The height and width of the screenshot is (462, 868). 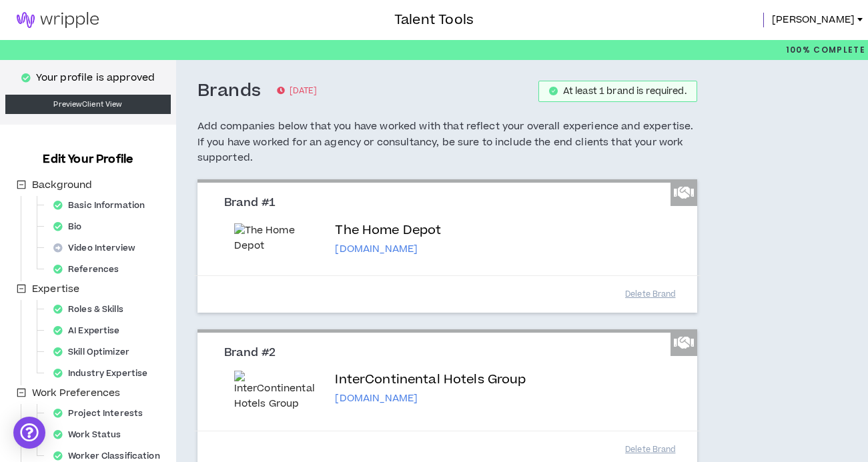 What do you see at coordinates (88, 104) in the screenshot?
I see `a: PreviewClient View` at bounding box center [88, 104].